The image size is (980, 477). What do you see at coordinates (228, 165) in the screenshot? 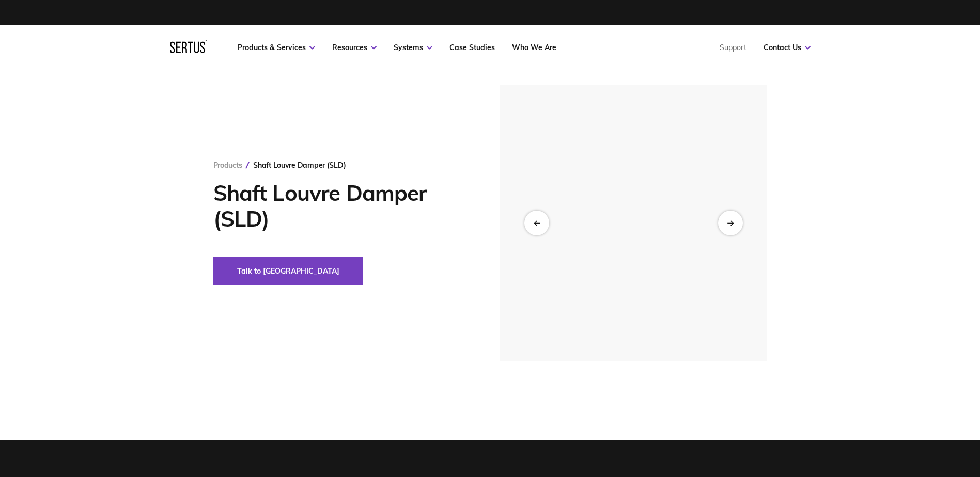
I see `a: Products` at bounding box center [228, 165].